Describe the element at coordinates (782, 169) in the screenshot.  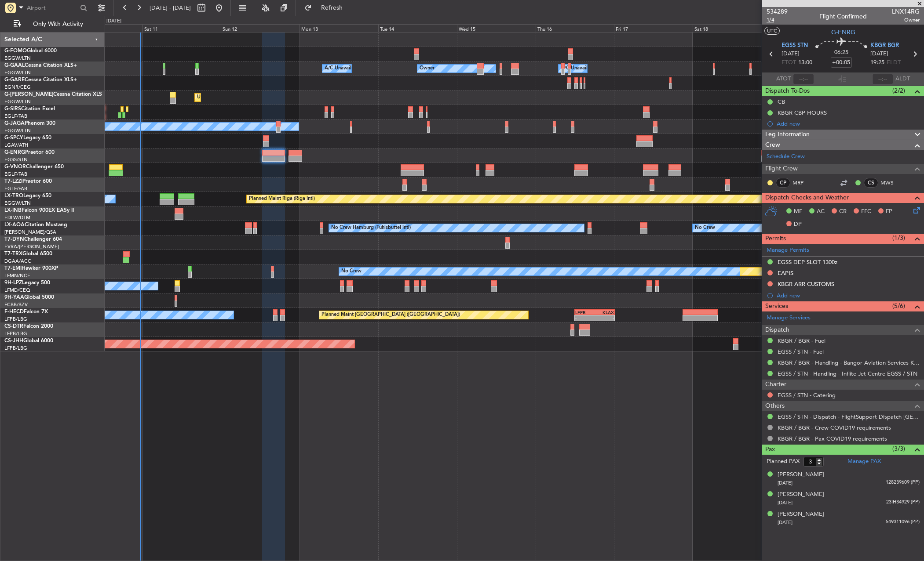
I see `span: Flight Crew` at that location.